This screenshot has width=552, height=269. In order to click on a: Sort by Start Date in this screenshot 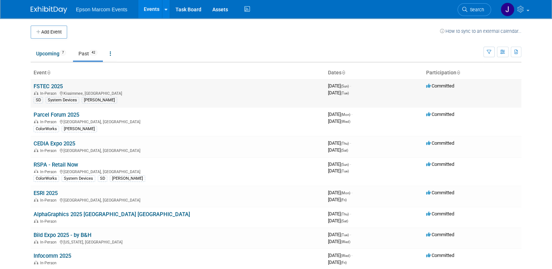, I will do `click(343, 73)`.